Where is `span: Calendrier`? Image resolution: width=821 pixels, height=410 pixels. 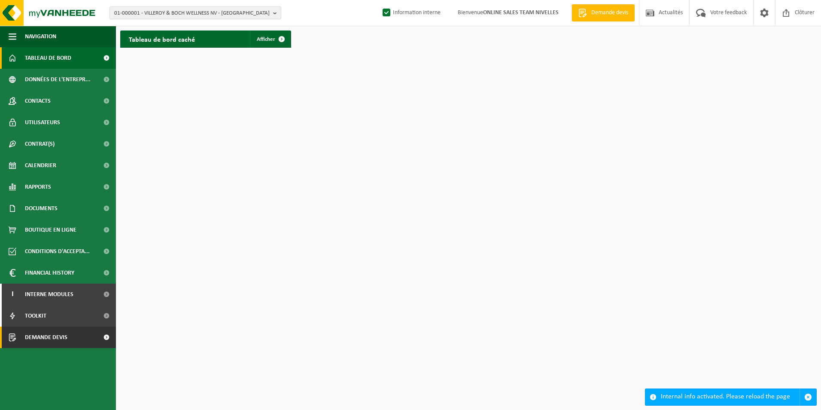 span: Calendrier is located at coordinates (40, 165).